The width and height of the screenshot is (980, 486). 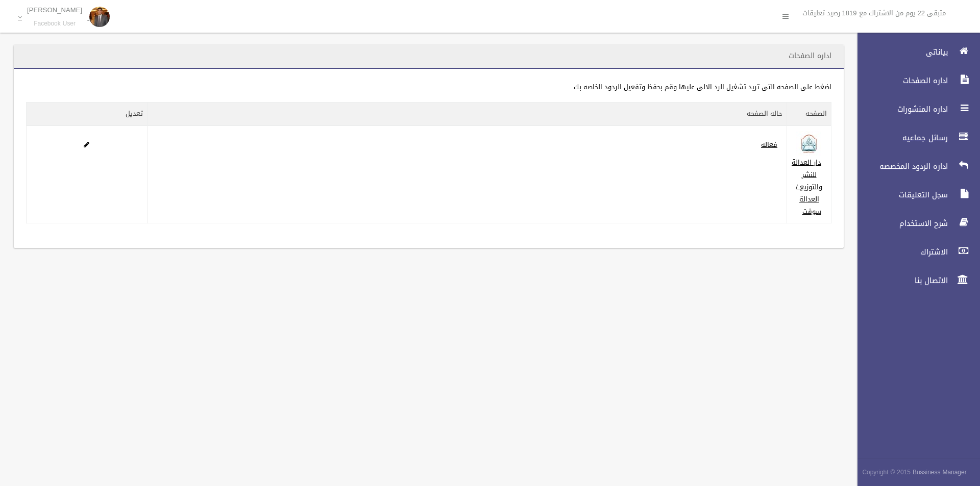 What do you see at coordinates (810, 56) in the screenshot?
I see `header: اداره الصفحات` at bounding box center [810, 56].